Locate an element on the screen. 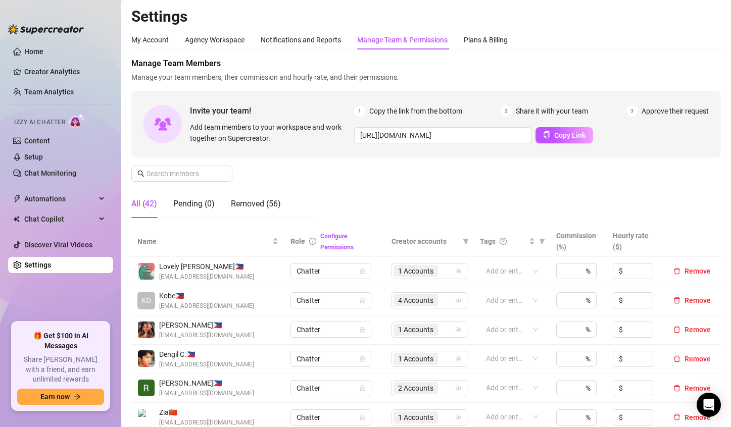 The width and height of the screenshot is (731, 427). img: Zia is located at coordinates (146, 417).